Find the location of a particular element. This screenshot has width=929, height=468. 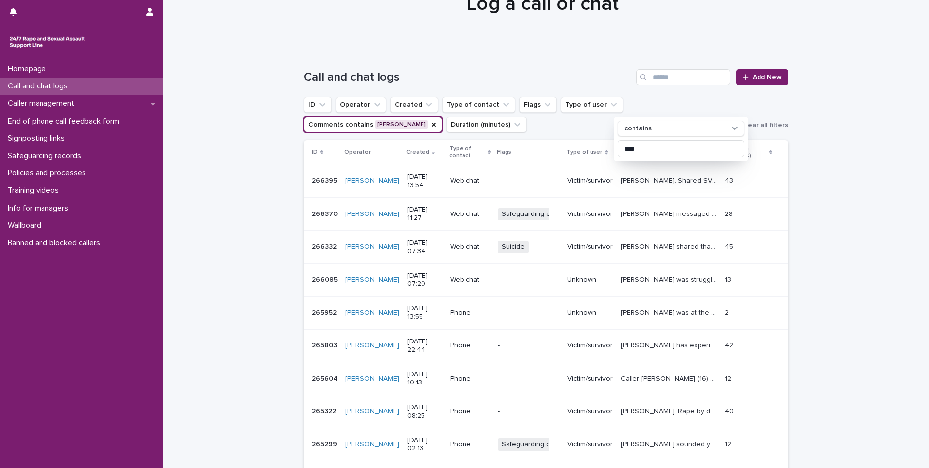

p: 12 is located at coordinates (729, 378).